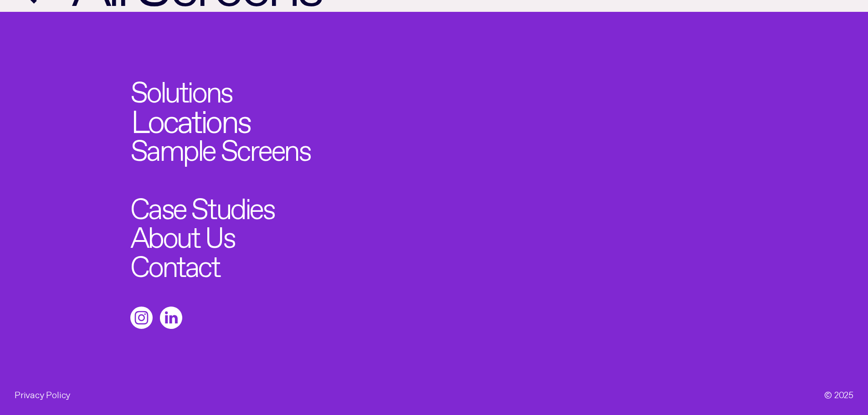 The width and height of the screenshot is (868, 415). Describe the element at coordinates (42, 394) in the screenshot. I see `a: Privacy Policy` at that location.